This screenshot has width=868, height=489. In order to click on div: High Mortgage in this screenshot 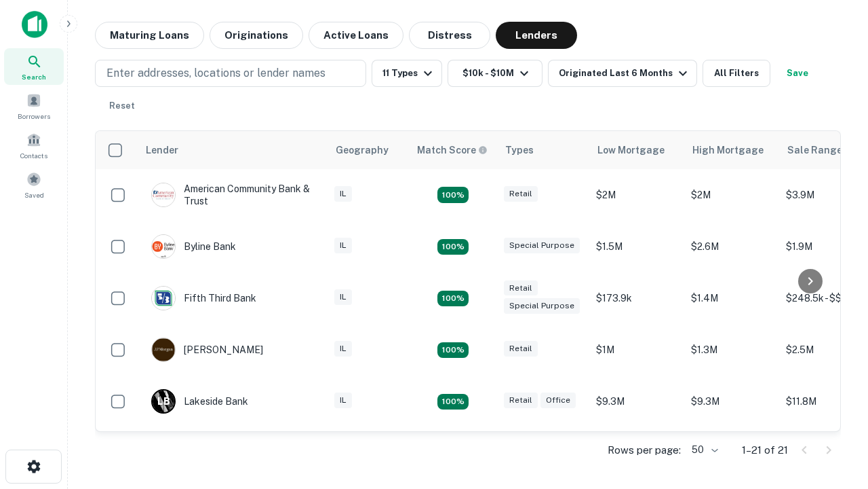, I will do `click(728, 150)`.